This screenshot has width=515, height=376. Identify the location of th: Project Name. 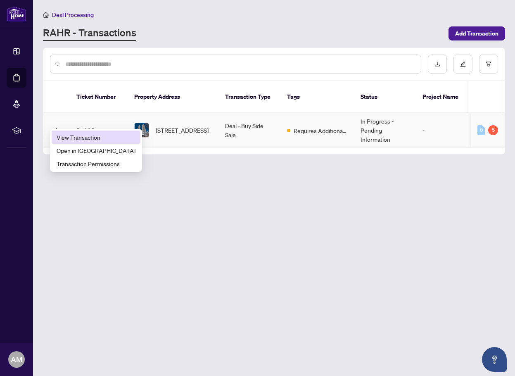
(441, 97).